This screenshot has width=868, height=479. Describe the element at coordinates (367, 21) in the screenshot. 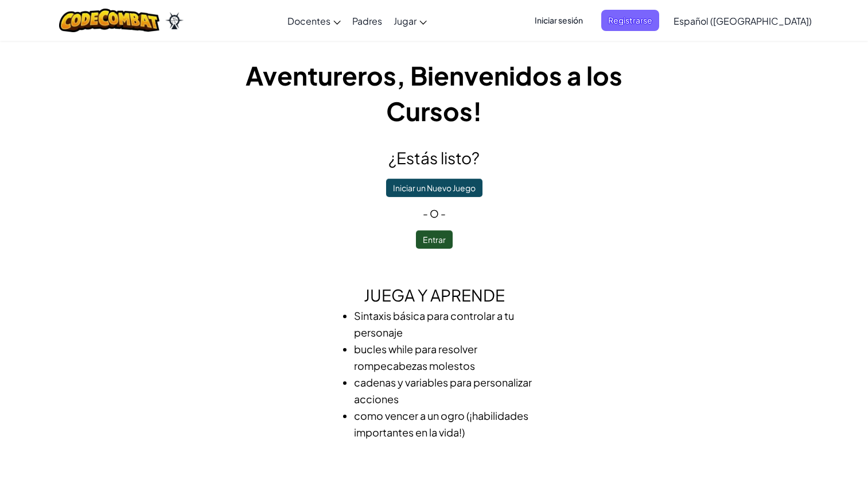

I see `a: Padres` at that location.